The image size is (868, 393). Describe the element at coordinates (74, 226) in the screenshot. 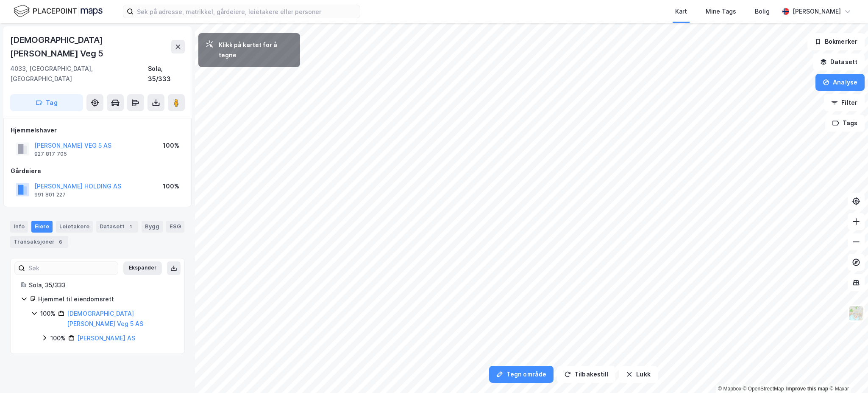

I see `div: Leietakere` at that location.